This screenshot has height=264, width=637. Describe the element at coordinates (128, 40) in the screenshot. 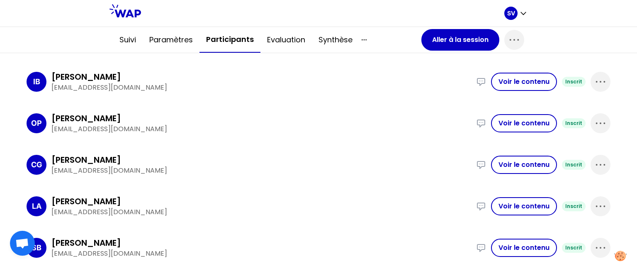

I see `button: Suivi` at that location.